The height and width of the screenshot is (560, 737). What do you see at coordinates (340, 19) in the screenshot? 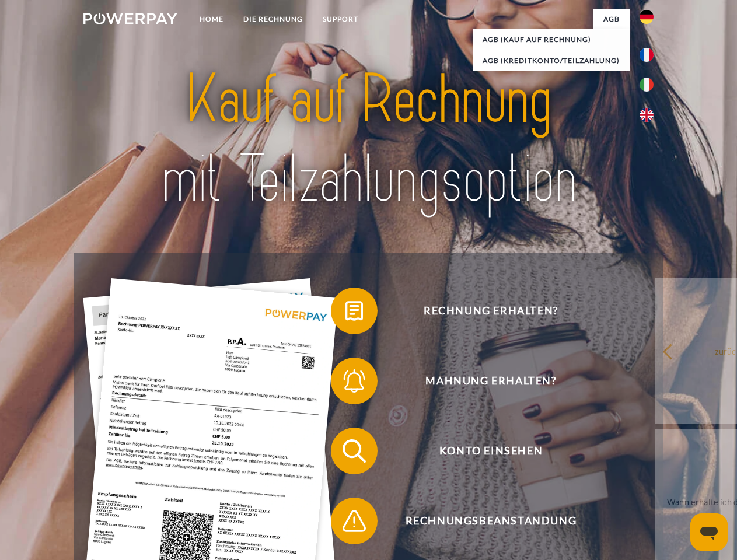
I see `a: SUPPORT` at bounding box center [340, 19].